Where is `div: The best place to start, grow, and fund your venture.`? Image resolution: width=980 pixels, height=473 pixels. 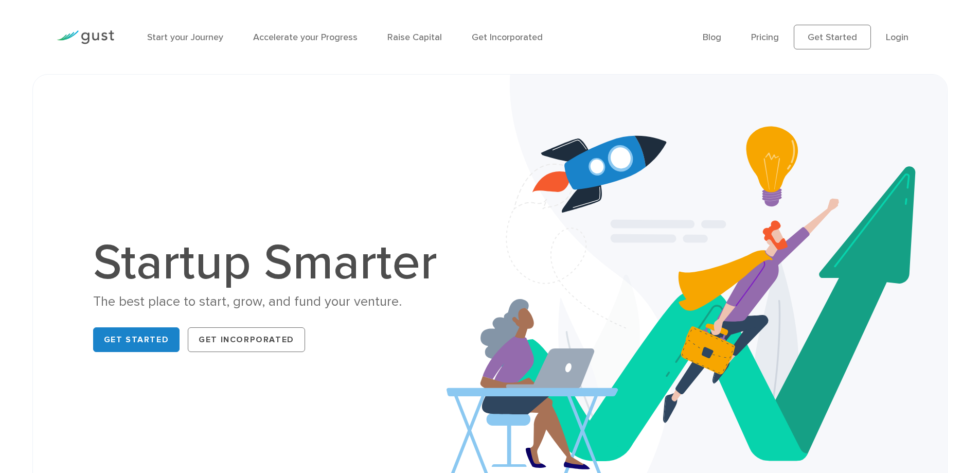
div: The best place to start, grow, and fund your venture. is located at coordinates (271, 302).